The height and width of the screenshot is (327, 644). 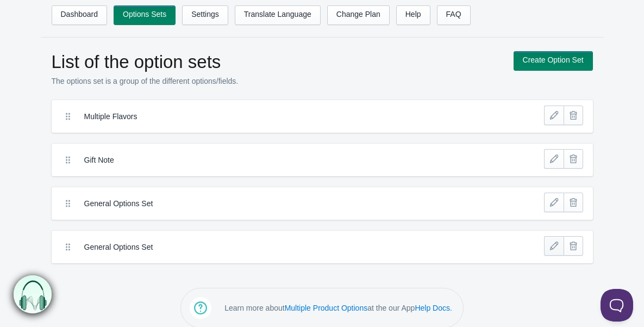 What do you see at coordinates (326, 308) in the screenshot?
I see `a: Multiple Product Options` at bounding box center [326, 308].